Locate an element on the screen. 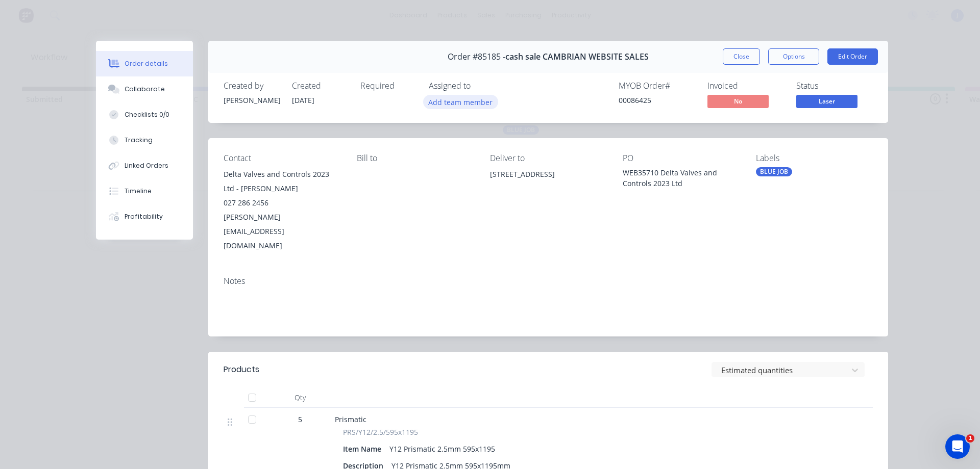 The image size is (980, 469). button: Checklists 0/0 is located at coordinates (144, 114).